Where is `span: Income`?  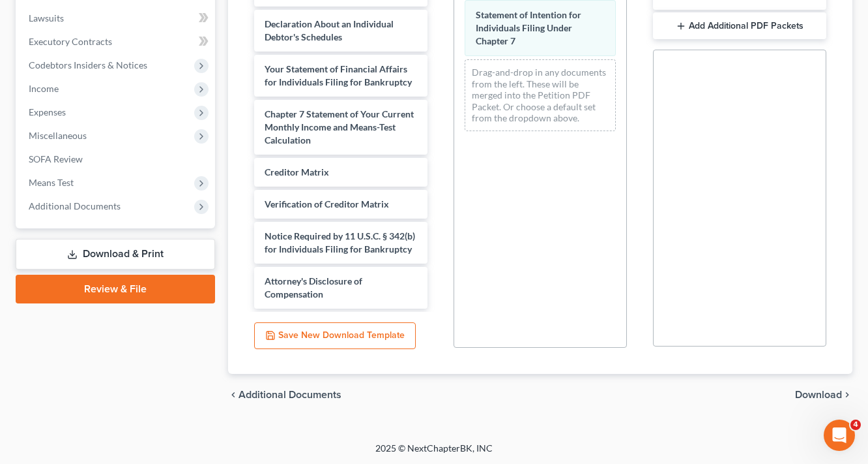
span: Income is located at coordinates (43, 88).